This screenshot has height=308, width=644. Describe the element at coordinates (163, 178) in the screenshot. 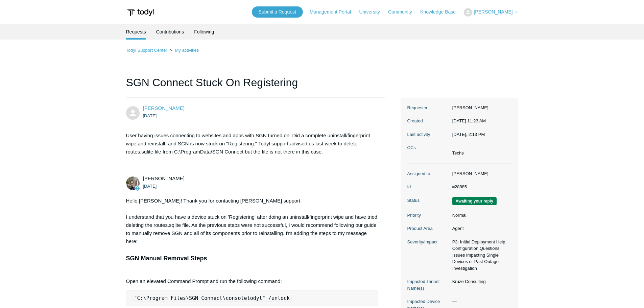

I see `span: Michael Tjader` at that location.